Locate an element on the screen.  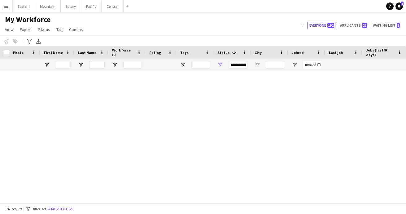
span: Workforce ID is located at coordinates (123, 52).